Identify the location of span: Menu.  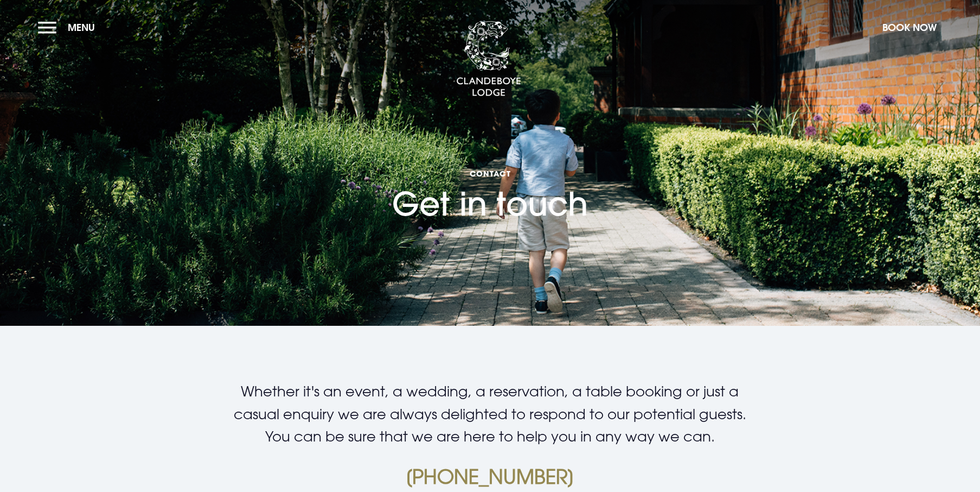
(81, 27).